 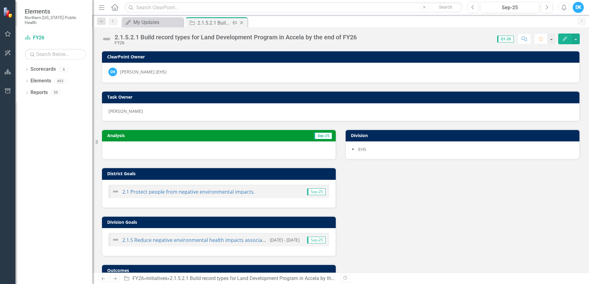 What do you see at coordinates (445, 7) in the screenshot?
I see `button: Search` at bounding box center [445, 7].